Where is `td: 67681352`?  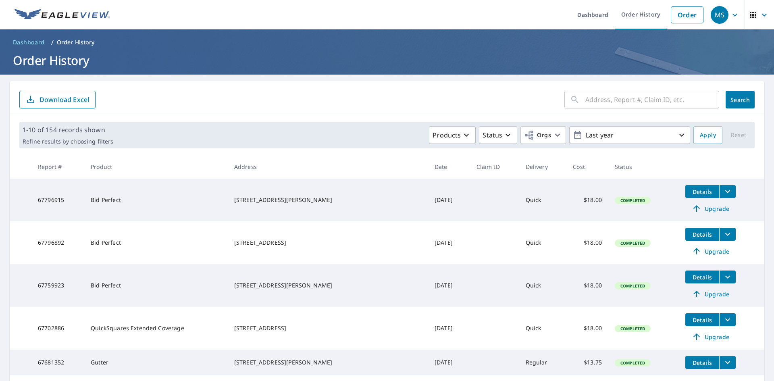
td: 67681352 is located at coordinates (58, 362).